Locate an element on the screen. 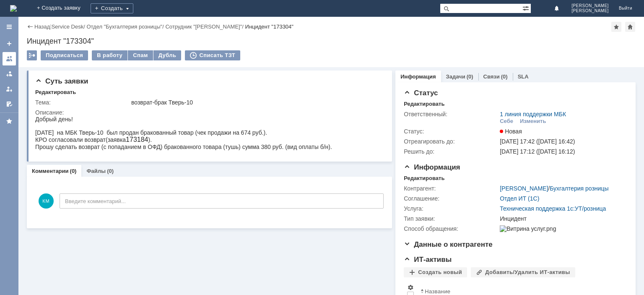 This screenshot has width=644, height=295. div: Статус: is located at coordinates (451, 131).